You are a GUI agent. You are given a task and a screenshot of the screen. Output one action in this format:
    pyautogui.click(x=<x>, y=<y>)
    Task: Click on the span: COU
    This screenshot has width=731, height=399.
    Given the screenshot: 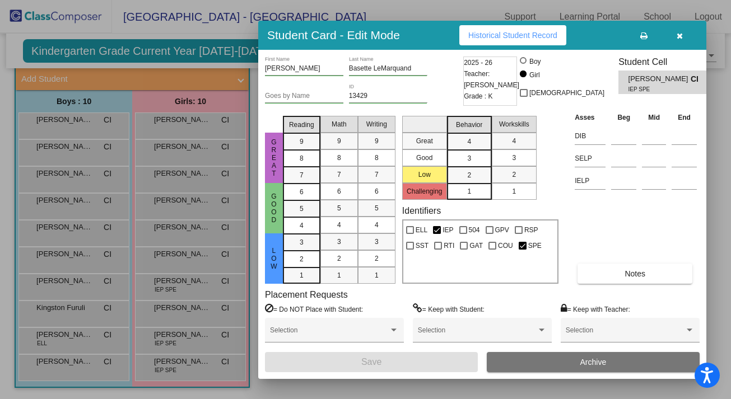 What is the action you would take?
    pyautogui.click(x=505, y=246)
    